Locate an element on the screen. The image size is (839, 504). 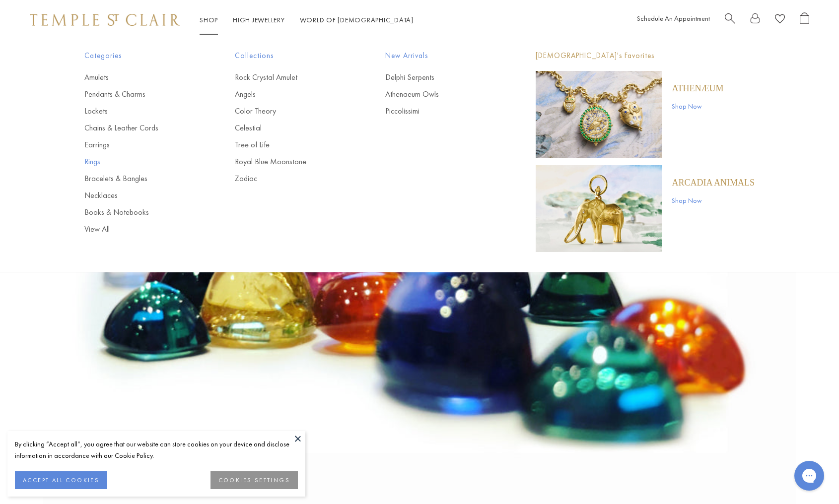
a: Zodiac is located at coordinates (290, 179).